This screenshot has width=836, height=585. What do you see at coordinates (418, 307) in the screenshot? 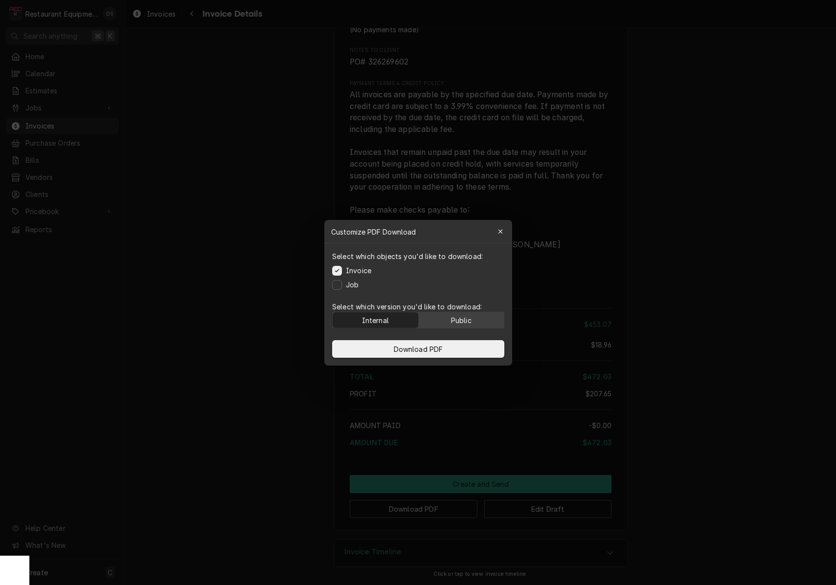
I see `p: Select which version you'd like to download:` at bounding box center [418, 307].